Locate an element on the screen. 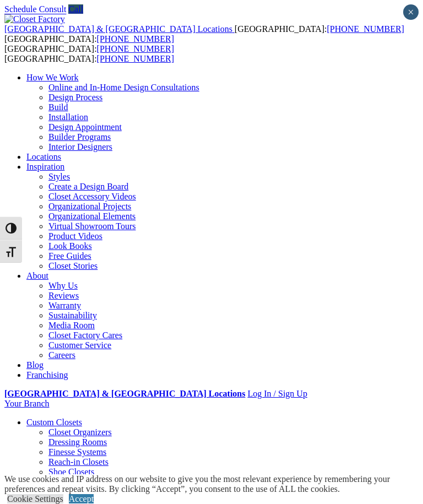 The height and width of the screenshot is (504, 423). a: Design Appointment is located at coordinates (85, 127).